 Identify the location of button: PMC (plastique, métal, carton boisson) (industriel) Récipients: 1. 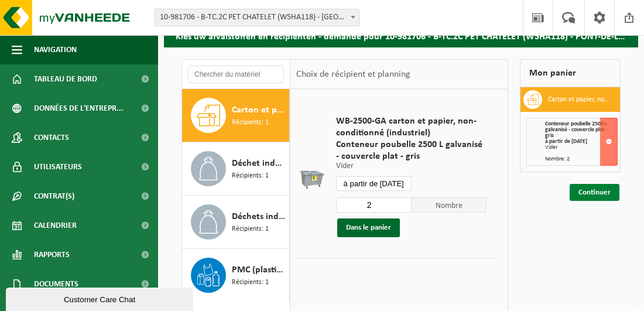
(236, 275).